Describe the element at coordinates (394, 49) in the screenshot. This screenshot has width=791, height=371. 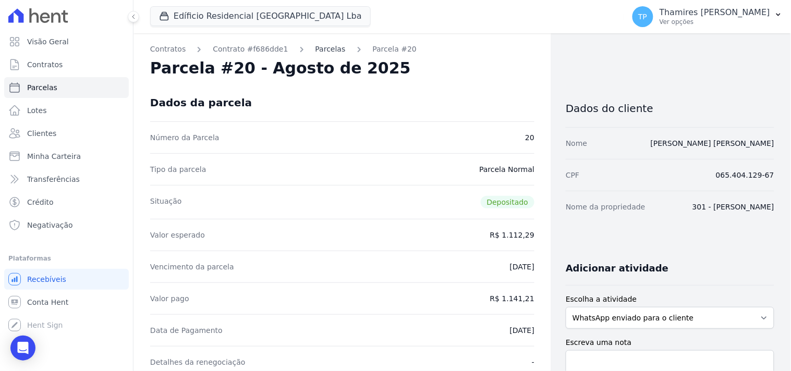
I see `a: Parcela #20` at that location.